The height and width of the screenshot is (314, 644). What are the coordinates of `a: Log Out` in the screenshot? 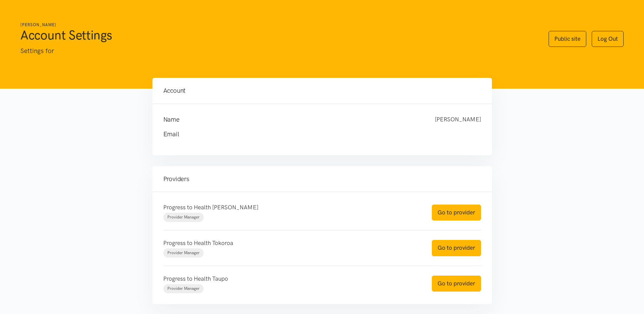 It's located at (608, 38).